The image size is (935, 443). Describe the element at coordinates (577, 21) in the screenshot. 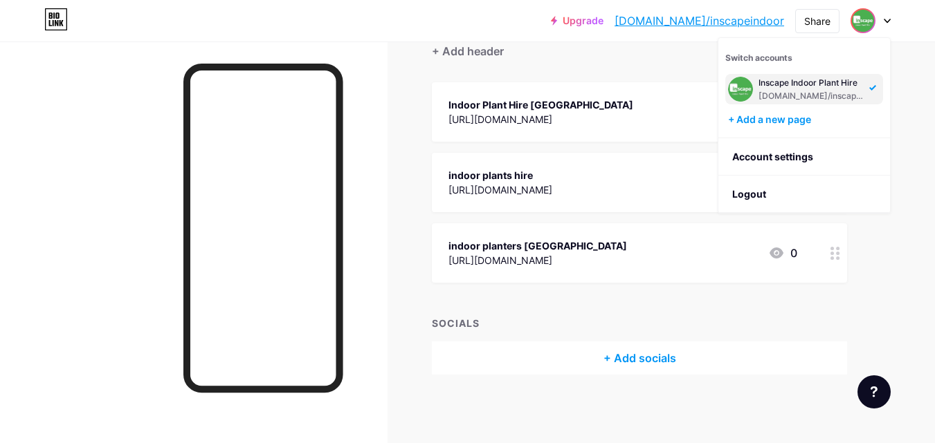

I see `a: Upgrade` at that location.